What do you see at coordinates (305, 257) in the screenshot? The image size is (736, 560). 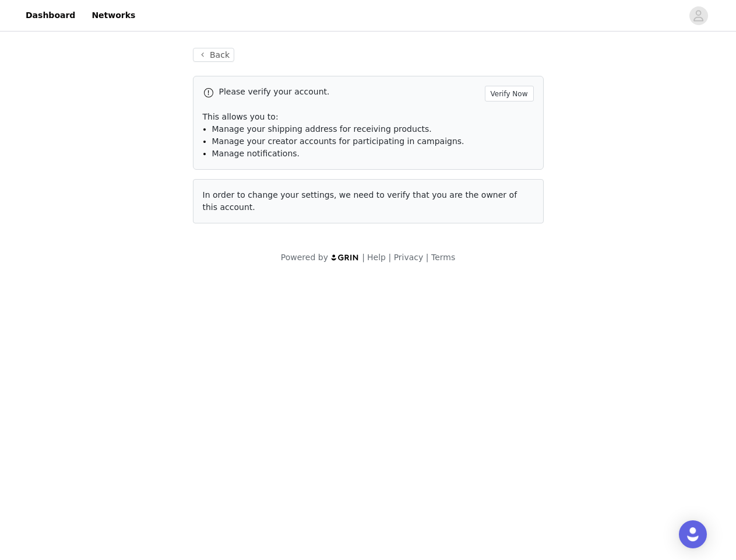 I see `span: Powered by` at bounding box center [305, 257].